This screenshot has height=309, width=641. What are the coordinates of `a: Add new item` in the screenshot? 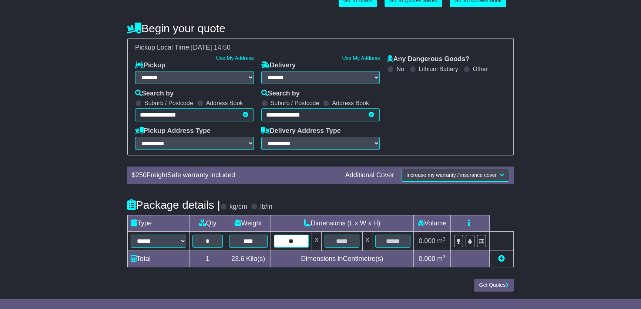 It's located at (502, 259).